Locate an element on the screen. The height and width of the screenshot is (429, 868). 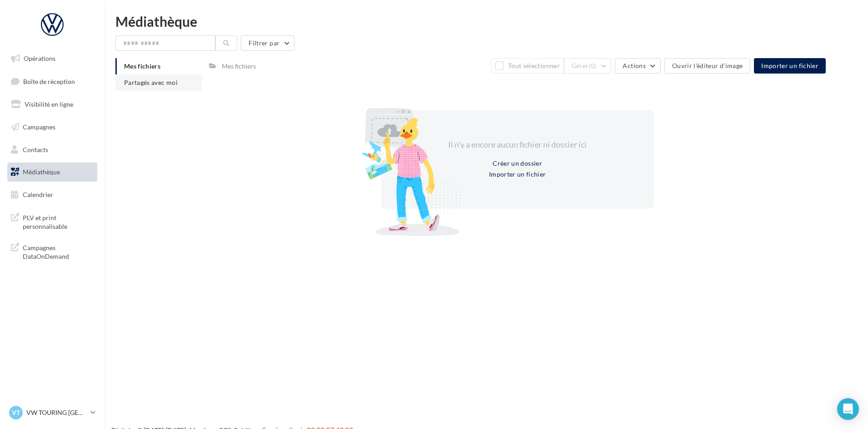
span: Il n'y a encore aucun fichier ni dossier ici is located at coordinates (517, 145).